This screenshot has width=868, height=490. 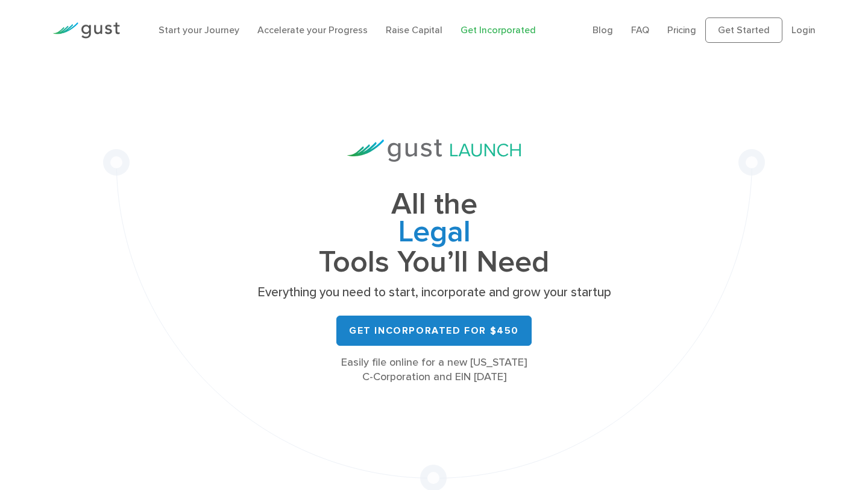 I want to click on a: Raise Capital, so click(x=414, y=30).